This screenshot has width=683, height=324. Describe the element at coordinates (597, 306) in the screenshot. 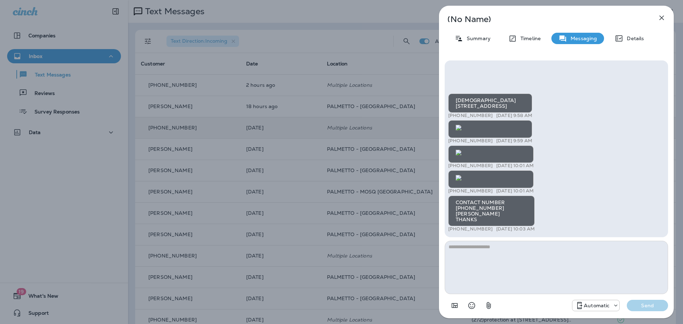

I see `p: Automatic` at that location.